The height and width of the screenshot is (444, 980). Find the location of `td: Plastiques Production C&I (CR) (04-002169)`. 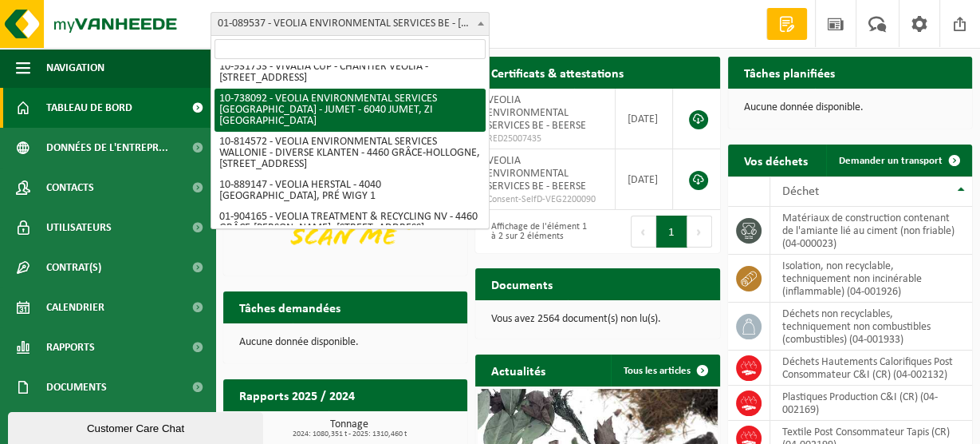

td: Plastiques Production C&I (CR) (04-002169) is located at coordinates (871, 403).